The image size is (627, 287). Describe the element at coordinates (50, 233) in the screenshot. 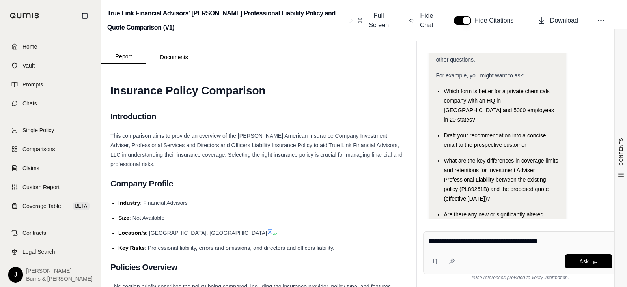

I see `a: Contracts` at that location.